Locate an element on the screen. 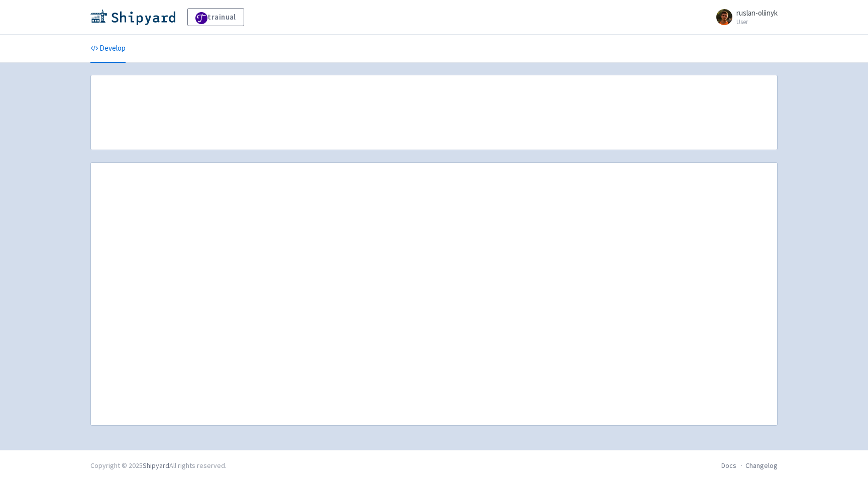 Image resolution: width=868 pixels, height=481 pixels. a: Develop is located at coordinates (108, 48).